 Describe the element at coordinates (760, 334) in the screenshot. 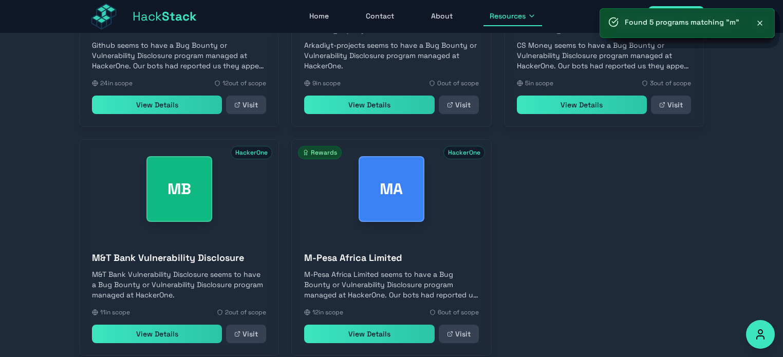

I see `button: Accessibility Options` at that location.